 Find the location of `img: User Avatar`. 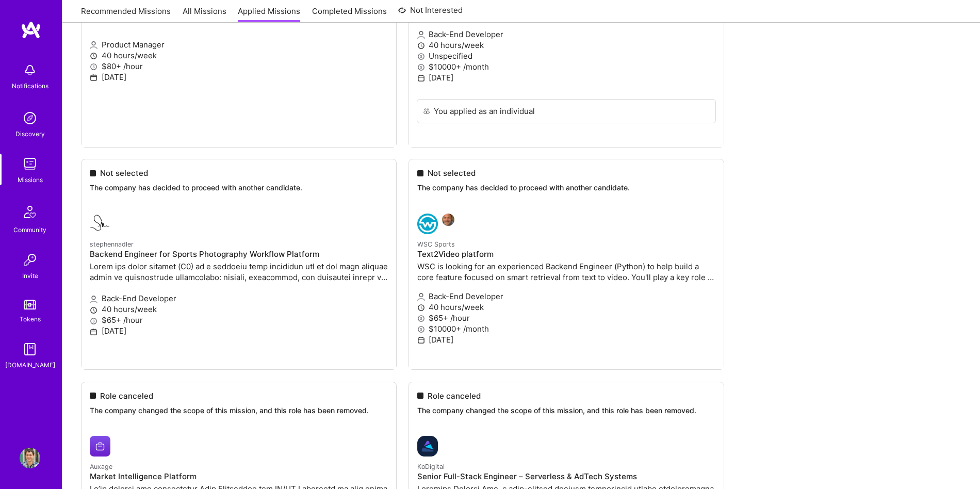

img: User Avatar is located at coordinates (30, 458).